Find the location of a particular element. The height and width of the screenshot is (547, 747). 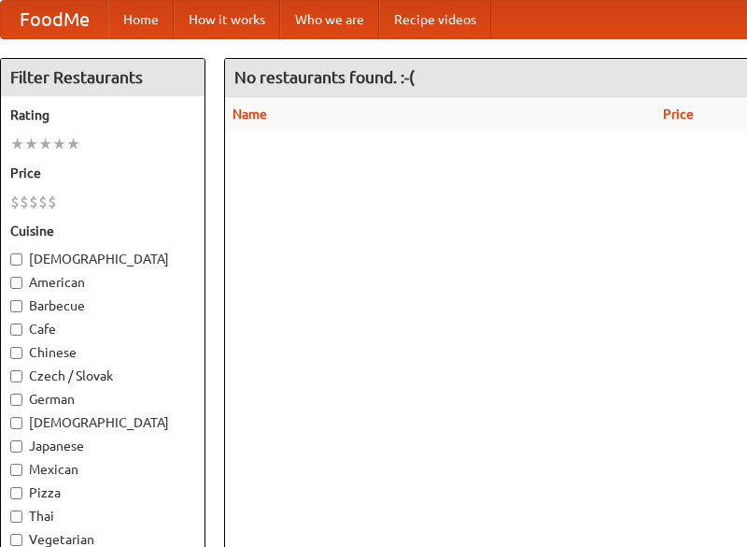

input: American is located at coordinates (16, 282).